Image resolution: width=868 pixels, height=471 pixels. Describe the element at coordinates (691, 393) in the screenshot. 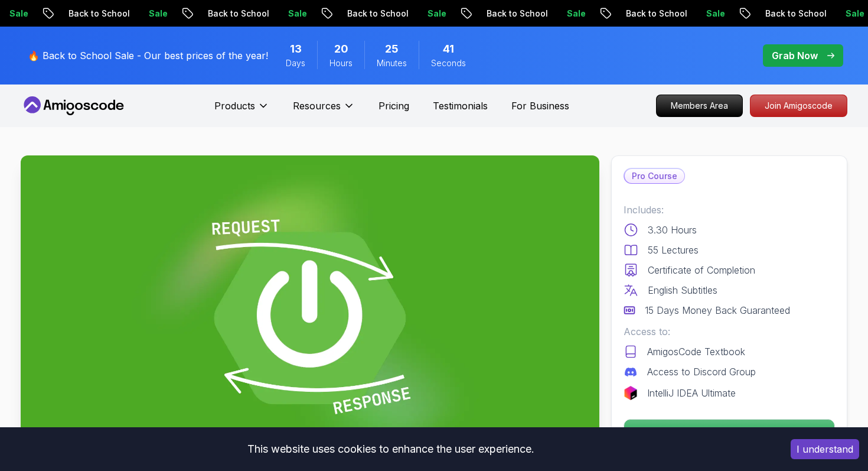

I see `p: IntelliJ IDEA Ultimate` at that location.